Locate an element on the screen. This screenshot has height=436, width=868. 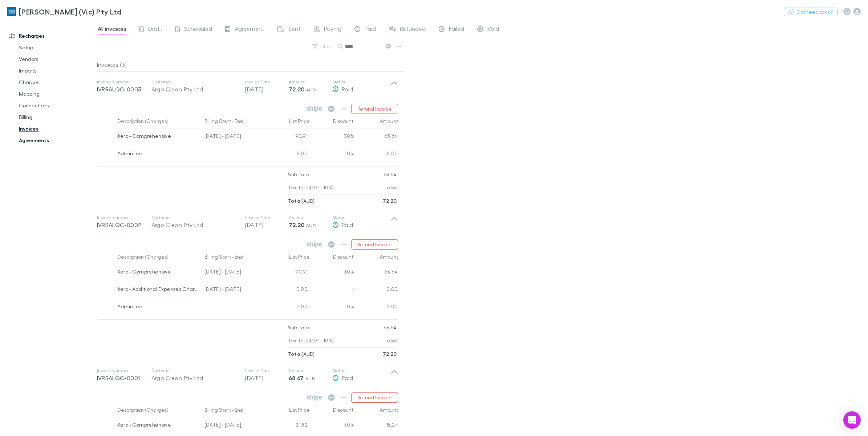
div: Xero - Additional Expenses Charges is located at coordinates (158, 289).